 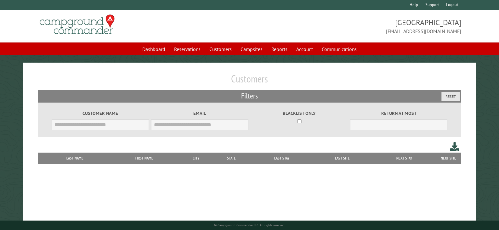 What do you see at coordinates (77, 25) in the screenshot?
I see `img: Campground Commander` at bounding box center [77, 25].